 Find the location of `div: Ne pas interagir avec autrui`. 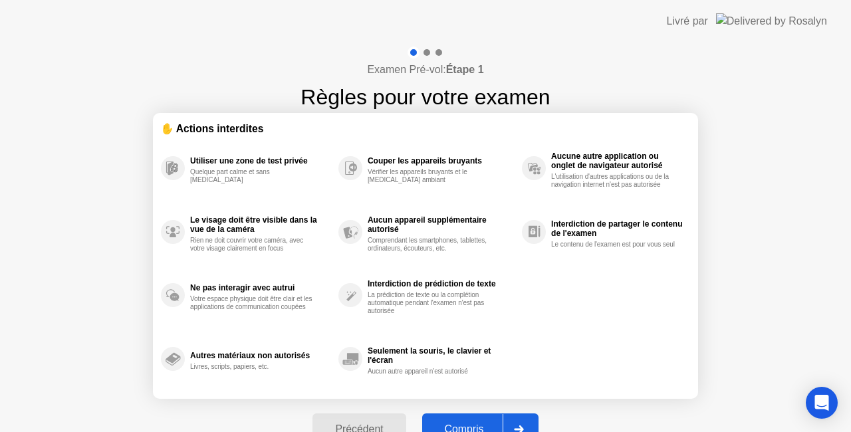

div: Ne pas interagir avec autrui is located at coordinates (261, 288).